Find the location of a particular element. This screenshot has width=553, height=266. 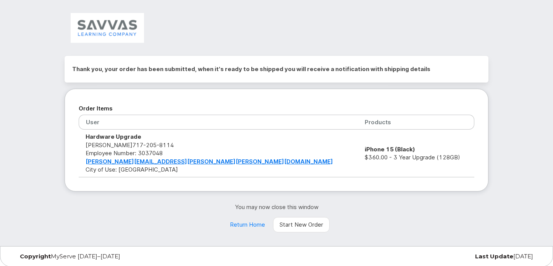

span: Employee Number: 3037048 is located at coordinates (124, 153).